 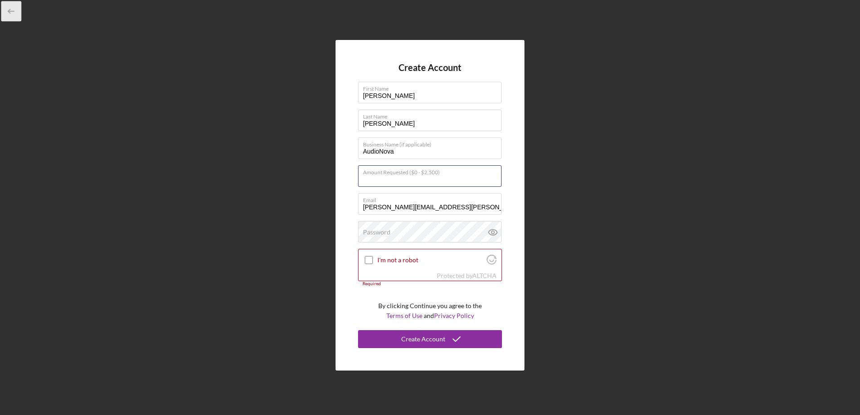 What do you see at coordinates (432, 143) in the screenshot?
I see `label: Business Name (if applicable)` at bounding box center [432, 143].